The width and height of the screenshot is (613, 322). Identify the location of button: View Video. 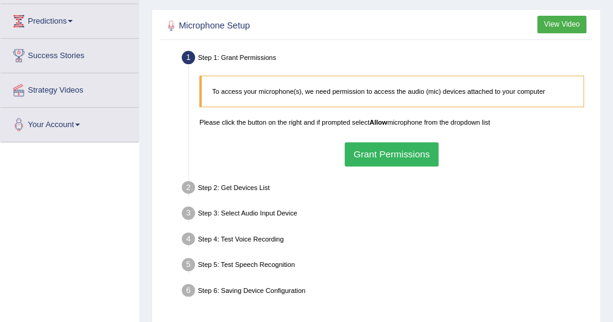
(561, 24).